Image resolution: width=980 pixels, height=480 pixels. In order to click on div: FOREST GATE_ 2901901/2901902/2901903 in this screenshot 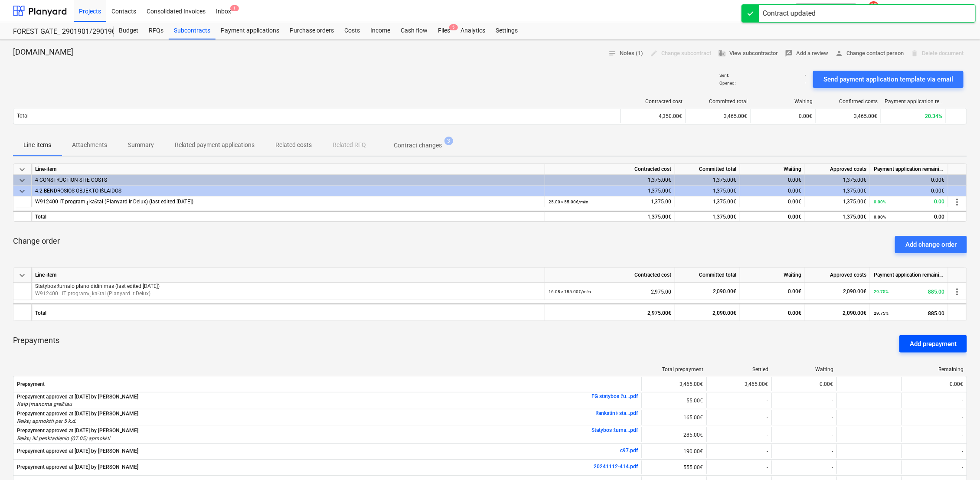, I will do `click(58, 32)`.